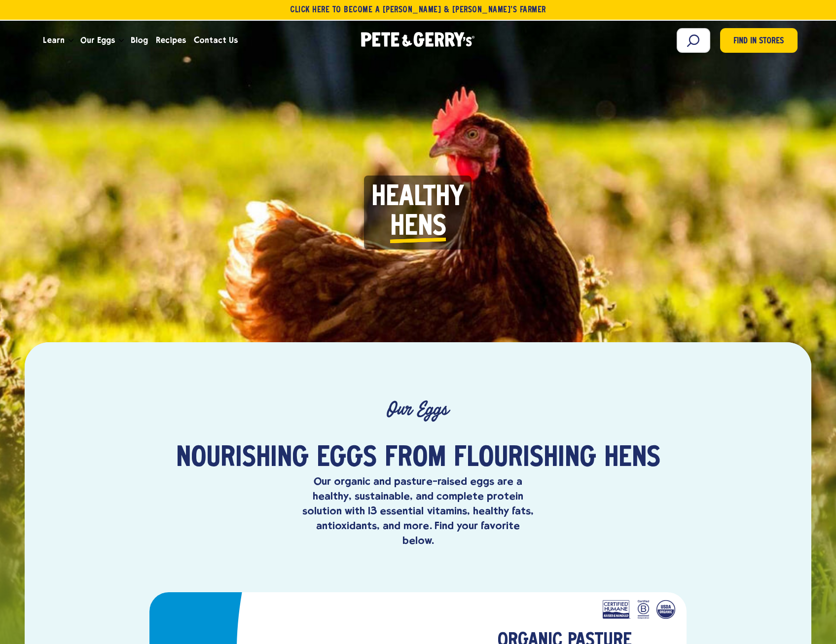 The width and height of the screenshot is (836, 644). What do you see at coordinates (121, 41) in the screenshot?
I see `button: Open the dropdown menu for Our Eggs` at bounding box center [121, 41].